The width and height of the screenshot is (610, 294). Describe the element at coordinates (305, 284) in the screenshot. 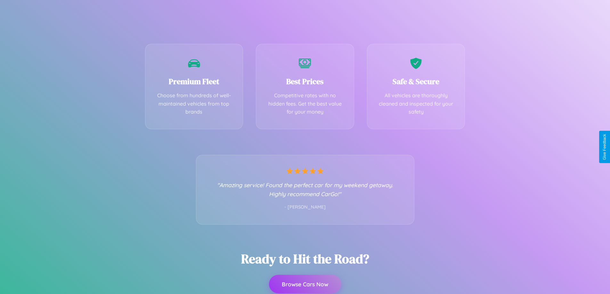

I see `button: Browse Cars Now` at that location.